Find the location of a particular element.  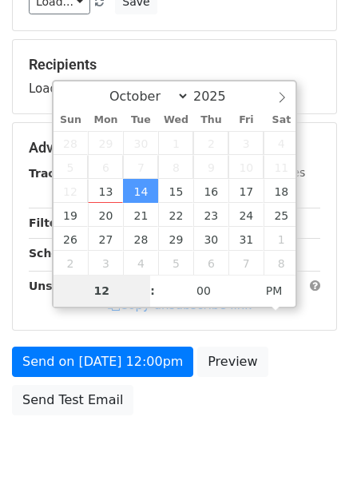

span: October 25, 2025 is located at coordinates (281, 215).